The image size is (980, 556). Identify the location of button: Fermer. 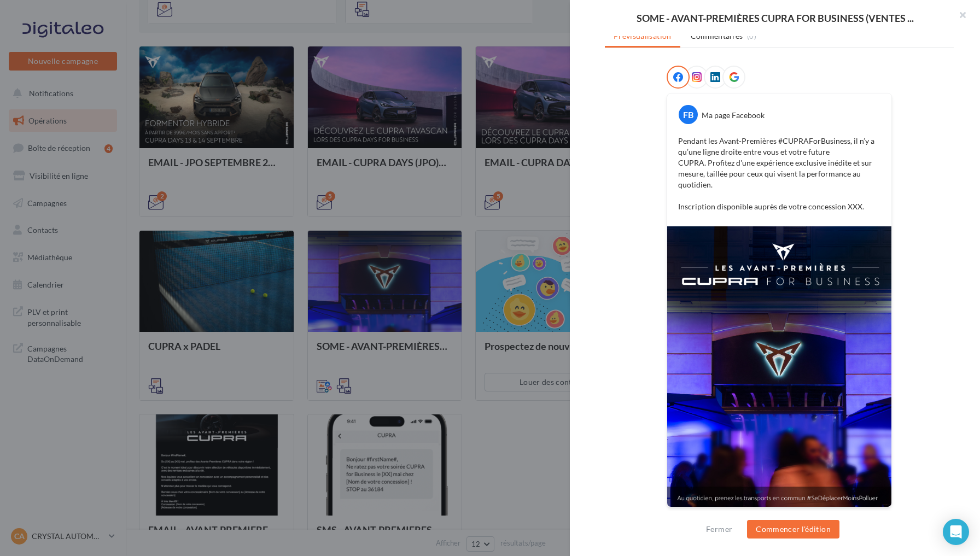
(719, 529).